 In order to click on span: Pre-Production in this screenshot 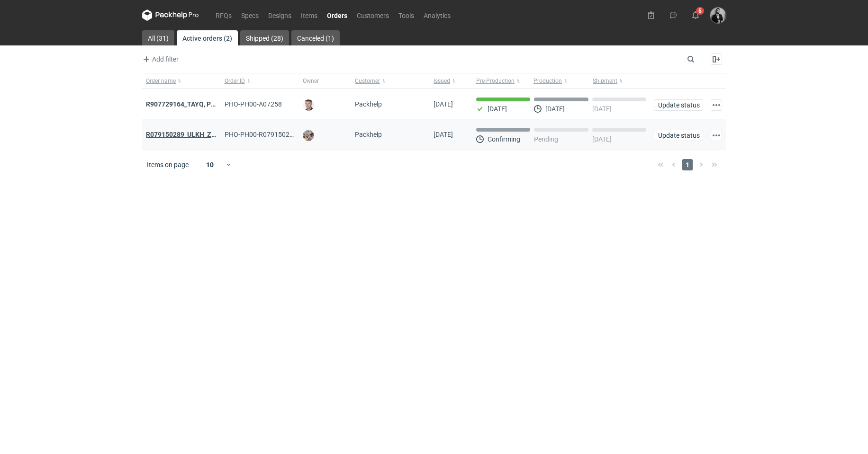, I will do `click(495, 81)`.